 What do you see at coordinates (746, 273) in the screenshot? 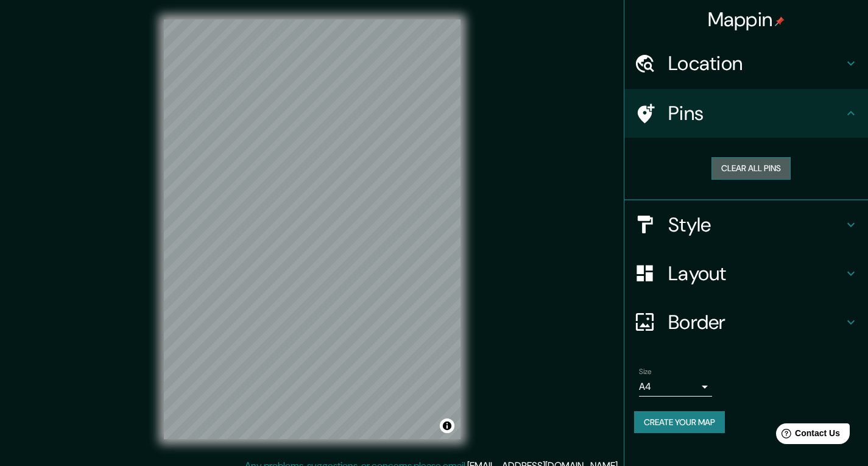
I see `div: Layout` at bounding box center [746, 273].